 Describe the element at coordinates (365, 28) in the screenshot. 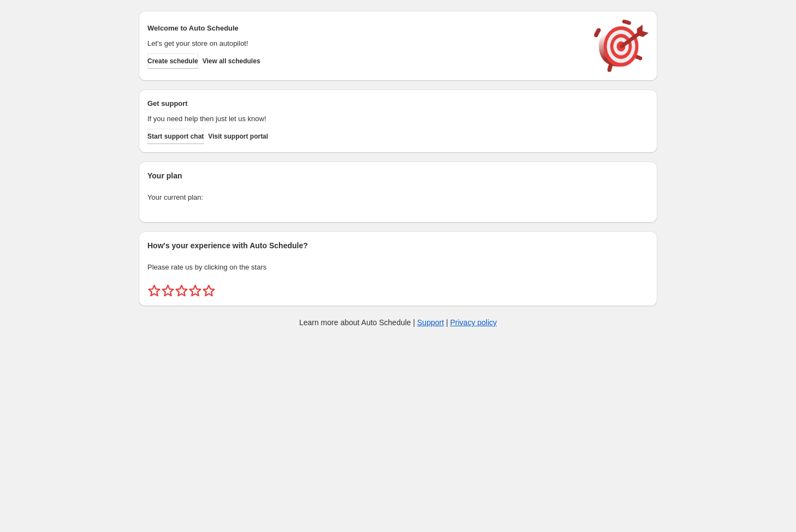

I see `h2: Welcome to Auto Schedule` at that location.